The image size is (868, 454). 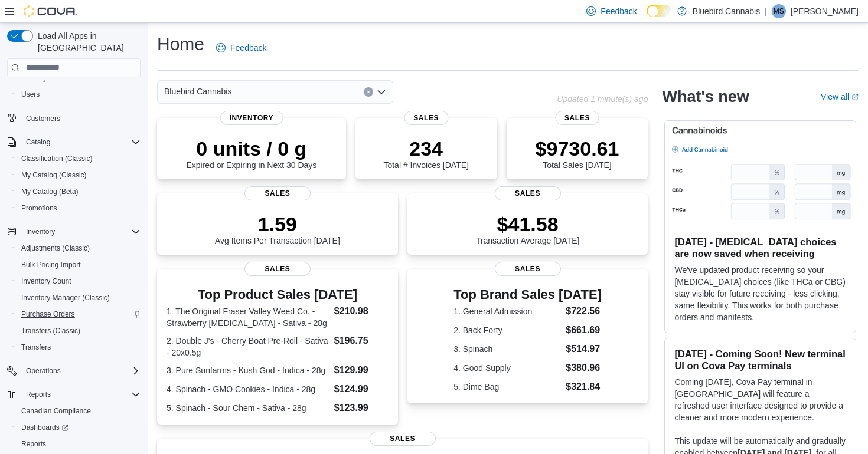 What do you see at coordinates (248, 408) in the screenshot?
I see `dt: 5. Spinach - Sour Chem - Sativa - 28g` at bounding box center [248, 408].